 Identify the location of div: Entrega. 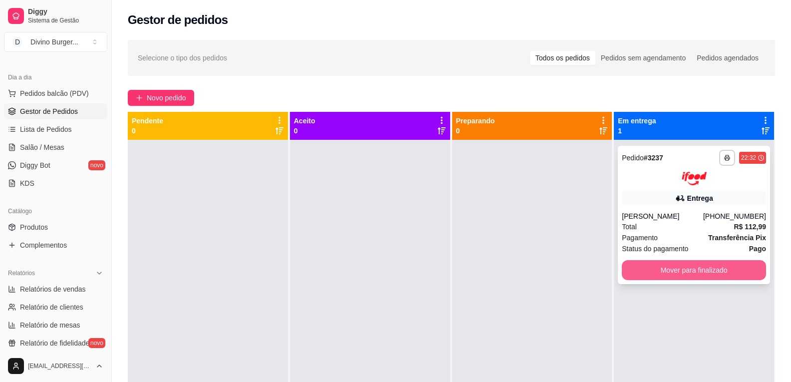
(700, 198).